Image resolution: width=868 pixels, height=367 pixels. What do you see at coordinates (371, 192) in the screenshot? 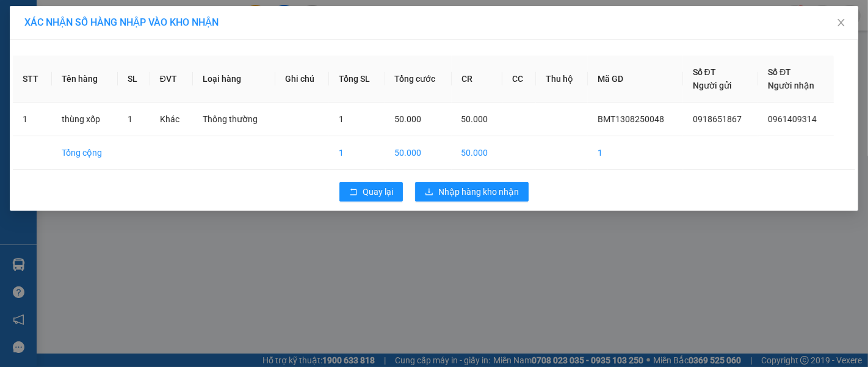
I see `button: rollbackQuay lại` at bounding box center [371, 192].